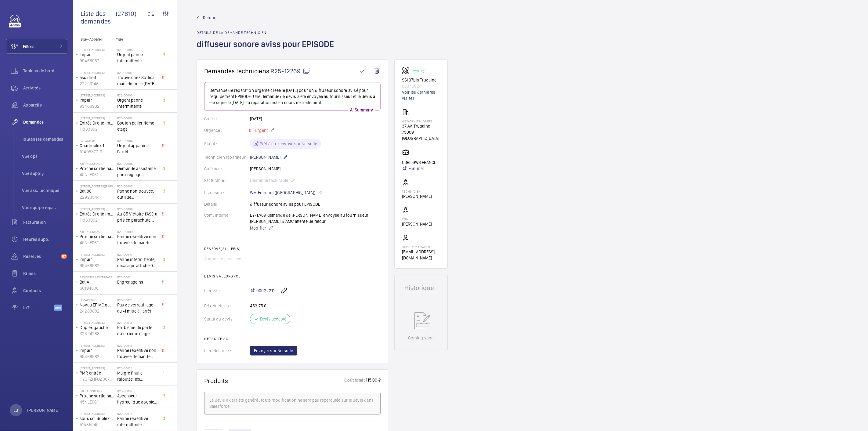  What do you see at coordinates (416, 219) in the screenshot?
I see `p: CSM` at bounding box center [416, 219].